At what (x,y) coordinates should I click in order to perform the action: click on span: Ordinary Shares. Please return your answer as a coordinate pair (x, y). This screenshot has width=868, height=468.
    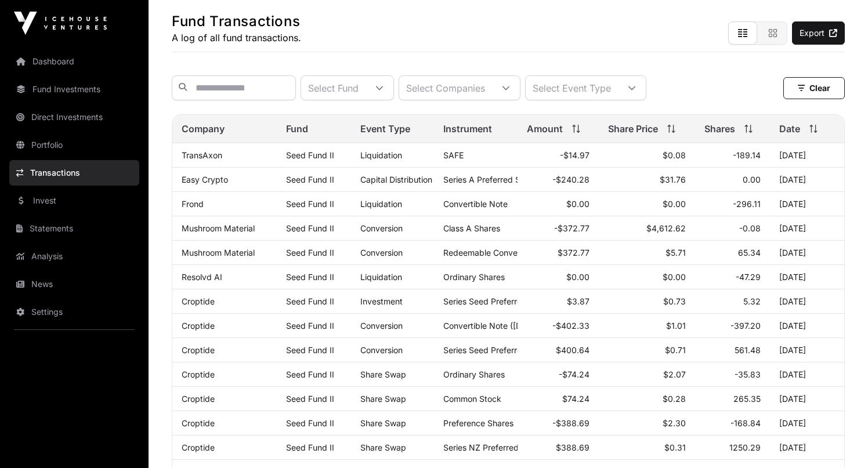
    Looking at the image, I should click on (474, 374).